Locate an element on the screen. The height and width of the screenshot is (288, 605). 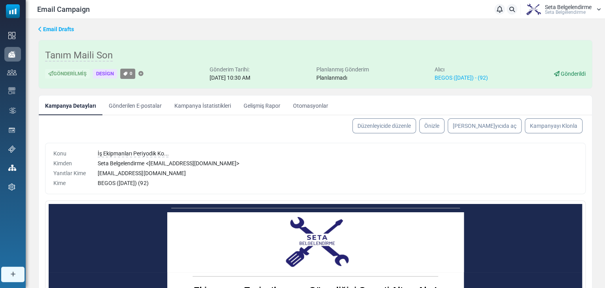
span: 0 is located at coordinates (131, 73).